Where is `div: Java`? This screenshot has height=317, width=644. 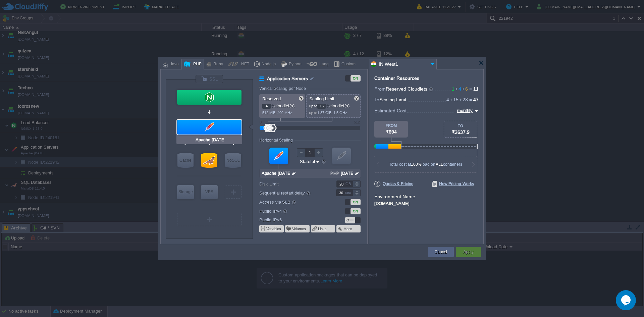
div: Java is located at coordinates (173, 64).